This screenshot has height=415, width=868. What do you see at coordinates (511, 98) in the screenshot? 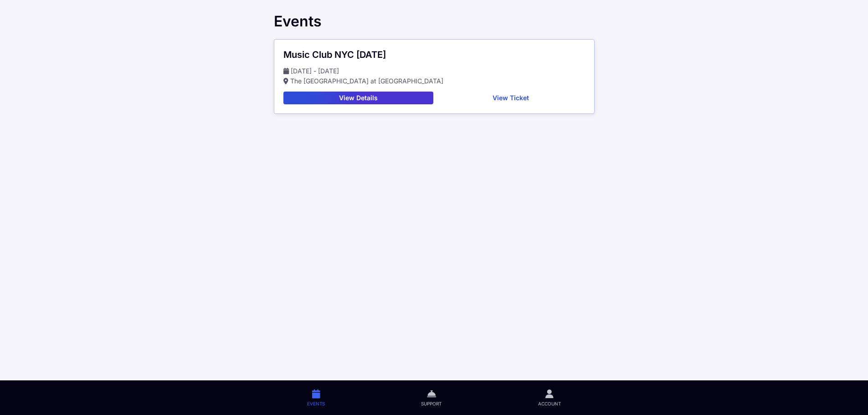
I see `button: View Ticket` at bounding box center [511, 98].